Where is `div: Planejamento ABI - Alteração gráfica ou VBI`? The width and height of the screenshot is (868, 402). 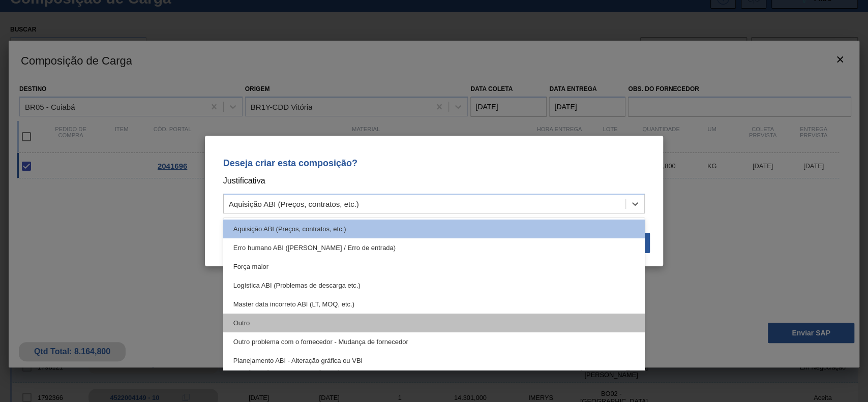 div: Planejamento ABI - Alteração gráfica ou VBI is located at coordinates (434, 361).